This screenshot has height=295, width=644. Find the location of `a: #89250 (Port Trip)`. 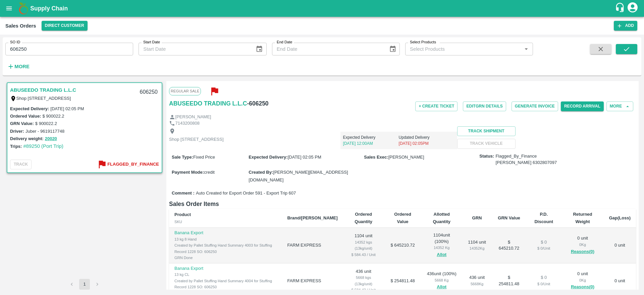

a: #89250 (Port Trip) is located at coordinates (43, 147).